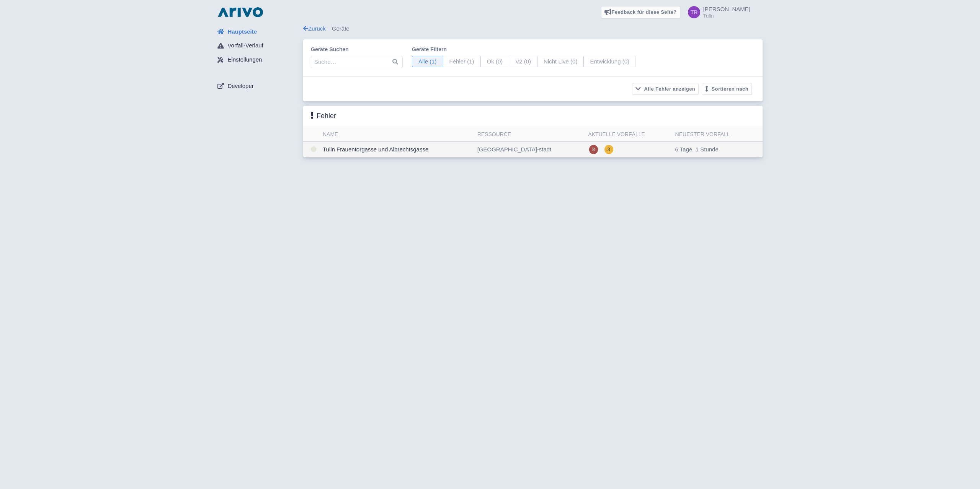 The width and height of the screenshot is (980, 489). I want to click on span: Developer, so click(241, 86).